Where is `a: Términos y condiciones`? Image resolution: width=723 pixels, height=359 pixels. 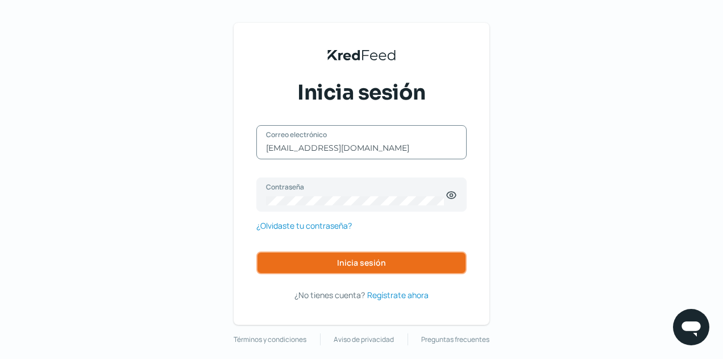 a: Términos y condiciones is located at coordinates (270, 339).